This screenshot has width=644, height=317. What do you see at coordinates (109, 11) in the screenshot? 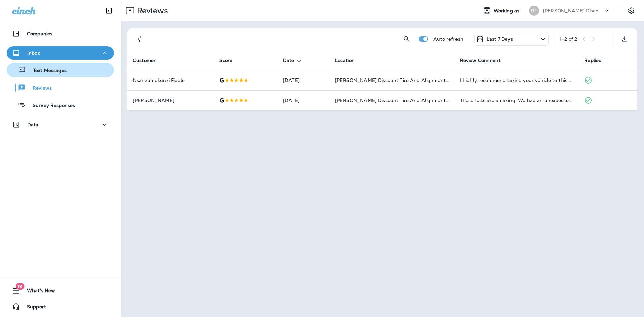
I see `button: Collapse Sidebar` at bounding box center [109, 11].